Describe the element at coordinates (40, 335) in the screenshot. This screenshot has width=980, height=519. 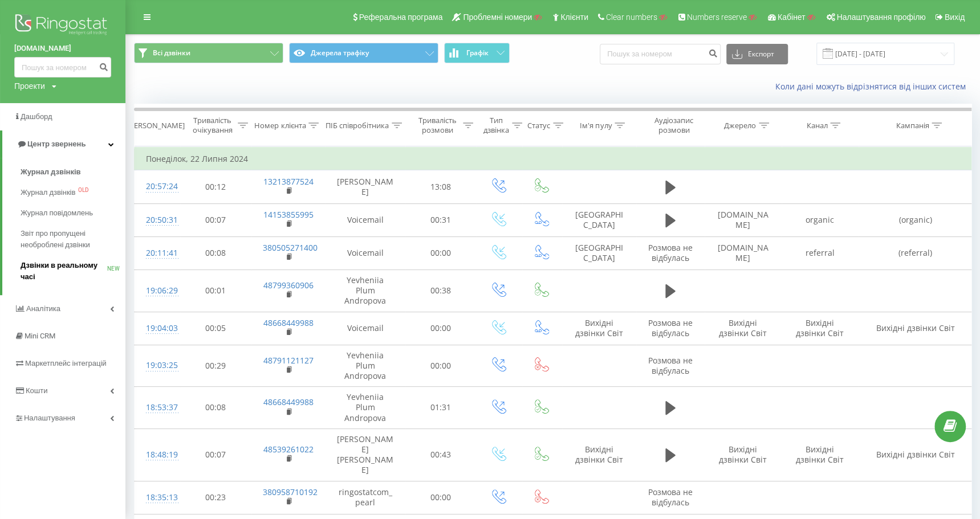
I see `span: Mini CRM` at that location.